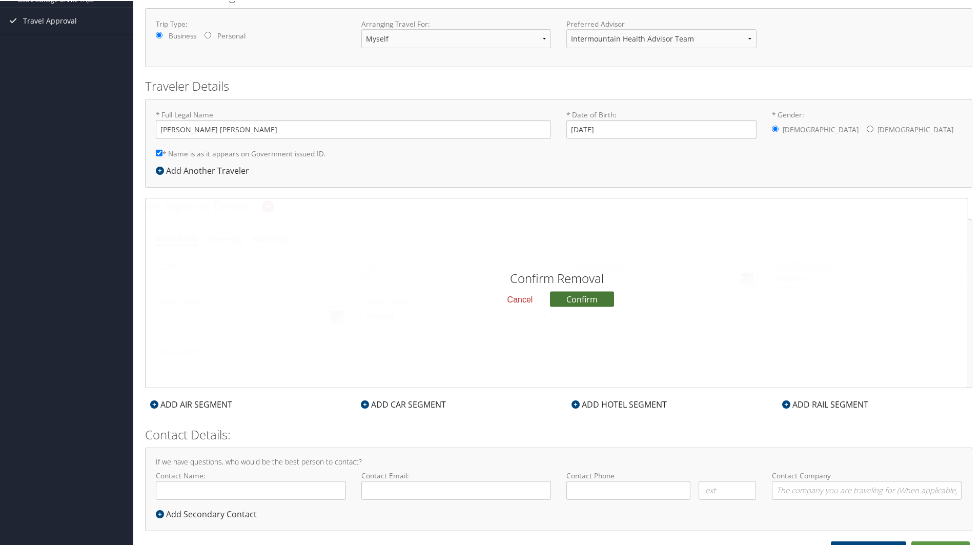 The width and height of the screenshot is (980, 546). I want to click on label: Contact Phone, so click(661, 475).